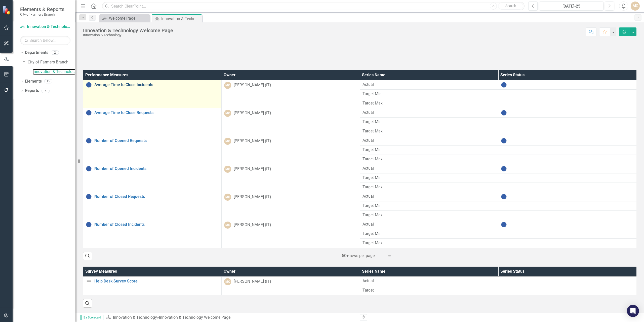 Image resolution: width=644 pixels, height=322 pixels. What do you see at coordinates (128, 35) in the screenshot?
I see `div: Innovation & Technology` at bounding box center [128, 35].